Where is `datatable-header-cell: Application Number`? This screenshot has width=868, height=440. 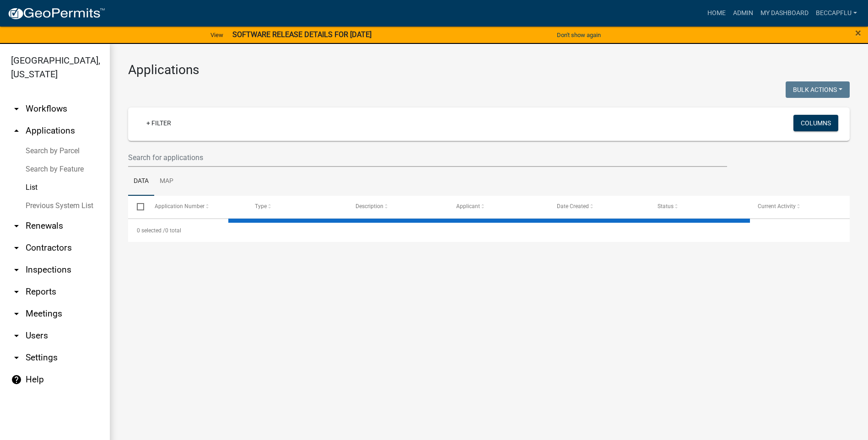 datatable-header-cell: Application Number is located at coordinates (196, 207).